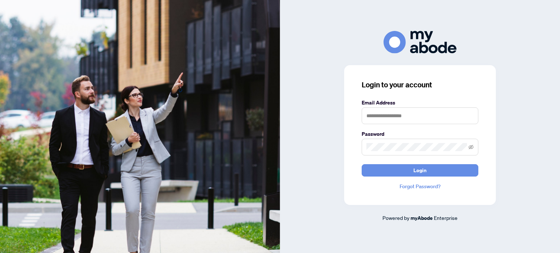 This screenshot has width=560, height=253. I want to click on span: Login, so click(420, 171).